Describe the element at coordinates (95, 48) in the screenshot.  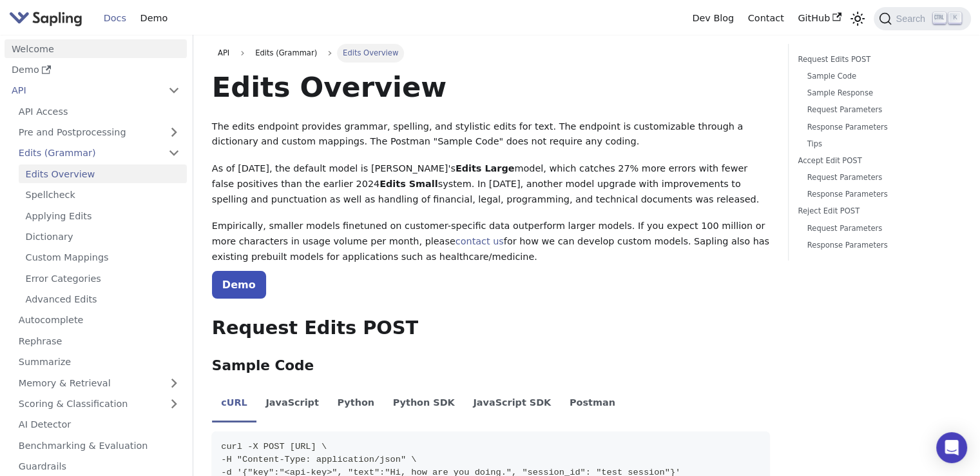
I see `a: Welcome` at that location.